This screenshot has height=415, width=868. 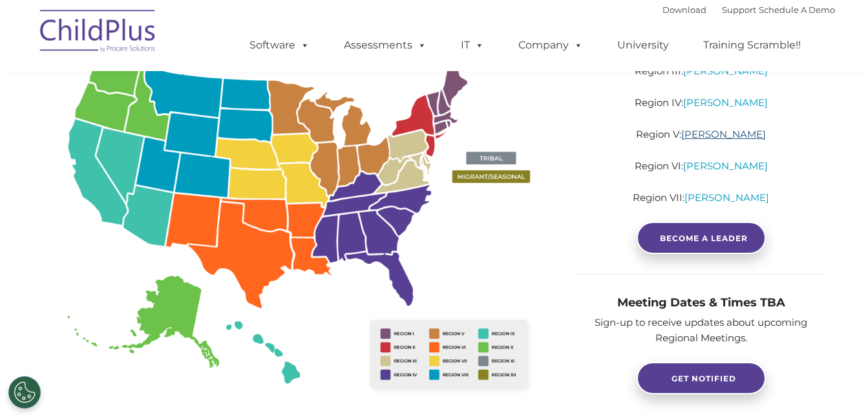 I want to click on a: Schedule A Demo, so click(x=797, y=10).